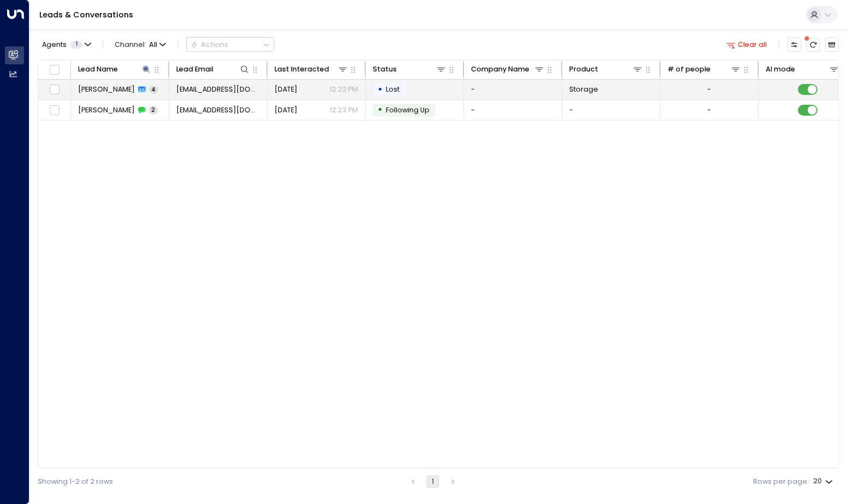 The image size is (847, 504). Describe the element at coordinates (154, 109) in the screenshot. I see `span: 2` at that location.